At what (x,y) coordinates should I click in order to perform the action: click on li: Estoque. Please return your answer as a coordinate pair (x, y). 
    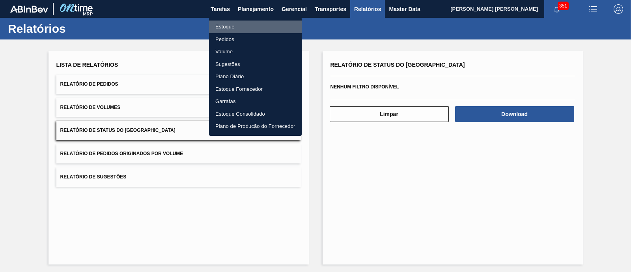
    Looking at the image, I should click on (255, 27).